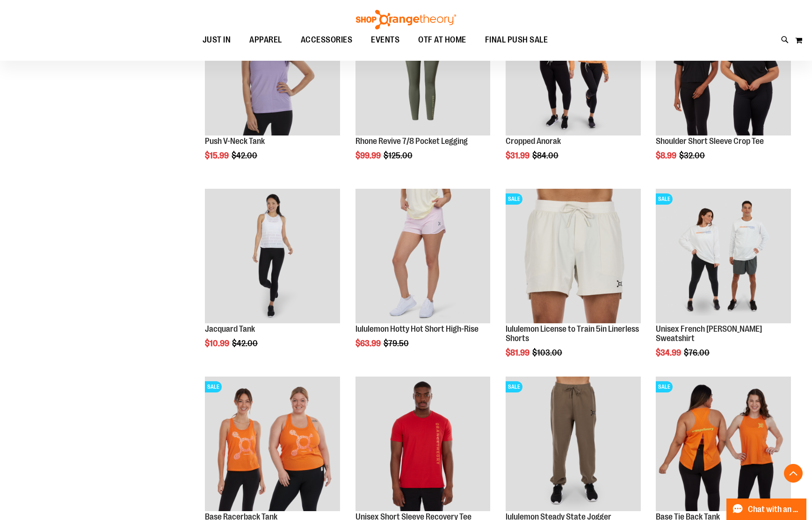 Image resolution: width=812 pixels, height=520 pixels. What do you see at coordinates (723, 445) in the screenshot?
I see `a: Product image for Base Tie Back TankSALE` at bounding box center [723, 445].